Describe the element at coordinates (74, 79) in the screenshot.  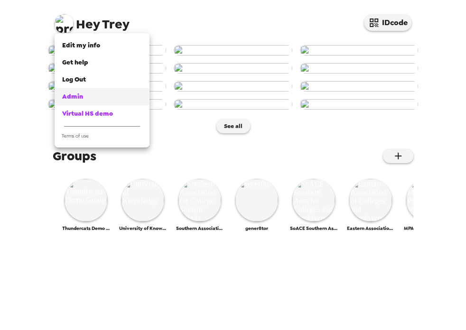
I see `span: Log Out` at that location.